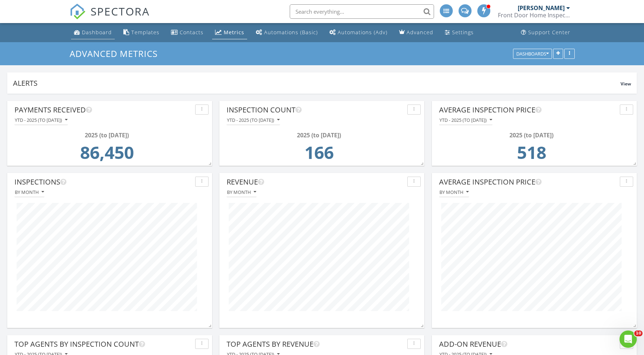 The image size is (644, 355). What do you see at coordinates (545, 33) in the screenshot?
I see `a: Support Center` at bounding box center [545, 33].